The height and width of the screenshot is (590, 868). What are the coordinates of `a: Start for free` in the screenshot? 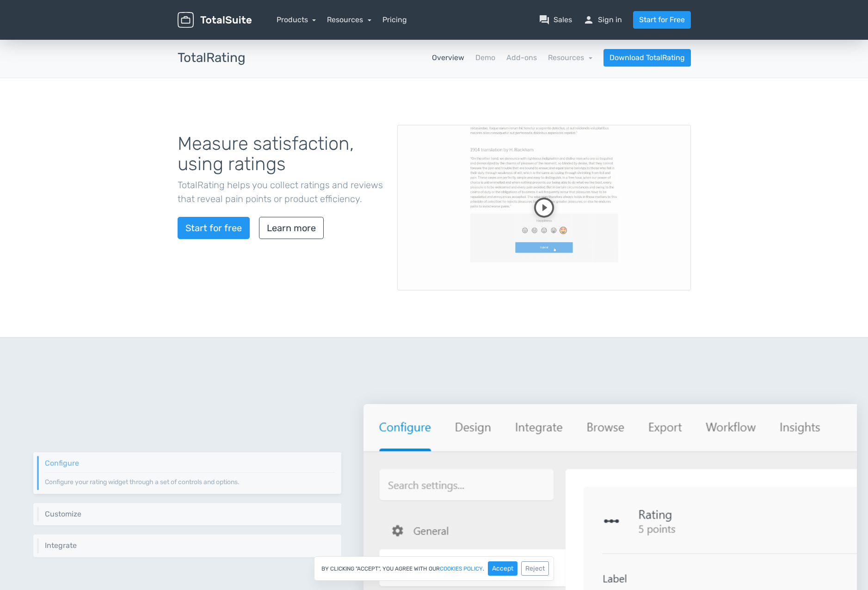 It's located at (214, 228).